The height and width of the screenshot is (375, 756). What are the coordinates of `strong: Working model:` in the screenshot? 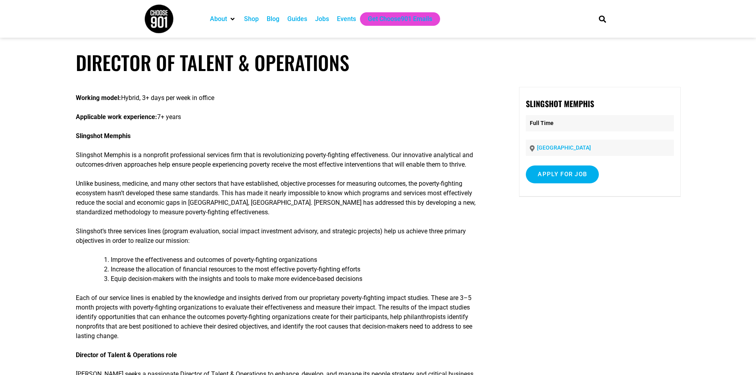 It's located at (98, 98).